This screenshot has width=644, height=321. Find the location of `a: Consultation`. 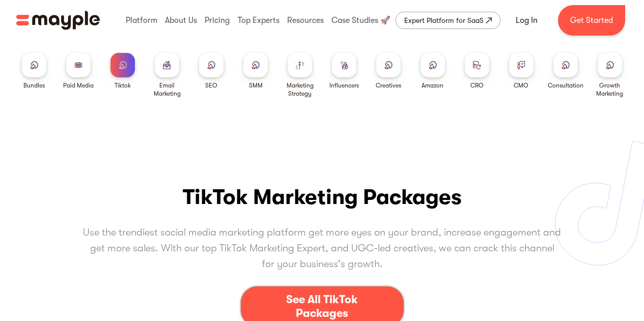

a: Consultation is located at coordinates (566, 71).